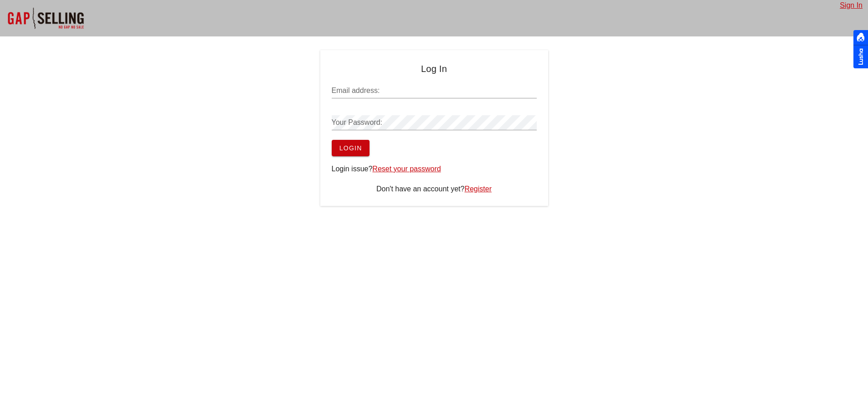 Image resolution: width=868 pixels, height=415 pixels. Describe the element at coordinates (851, 5) in the screenshot. I see `a: Sign In` at that location.